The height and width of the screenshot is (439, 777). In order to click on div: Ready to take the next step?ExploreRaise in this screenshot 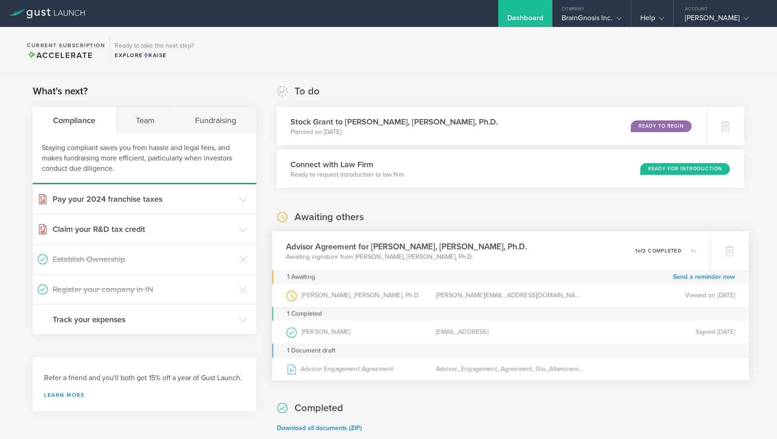, I will do `click(154, 50)`.